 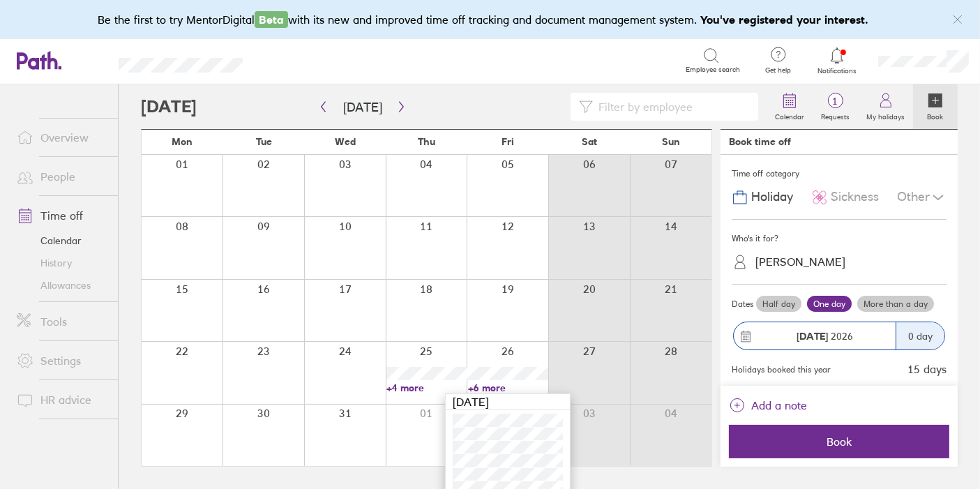 I want to click on a: Book, so click(x=935, y=106).